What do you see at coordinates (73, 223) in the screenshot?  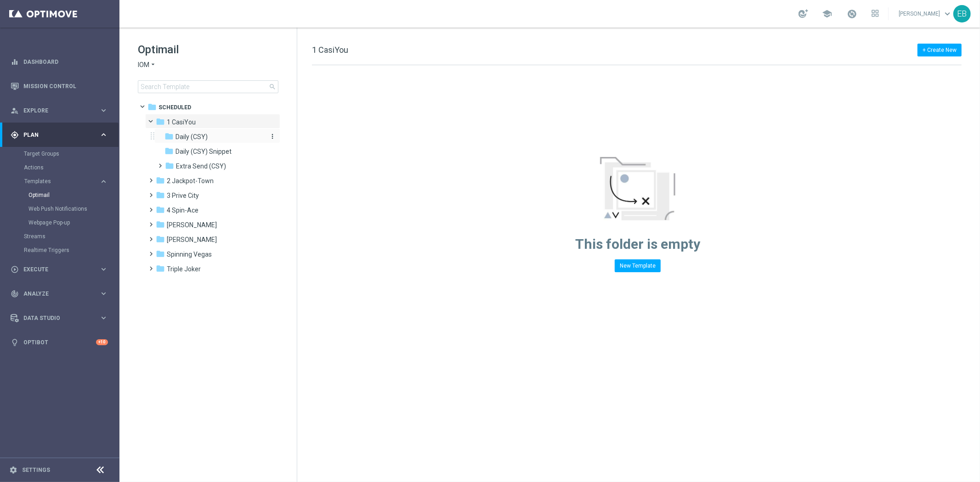 I see `div: Webpage Pop-up` at bounding box center [73, 223].